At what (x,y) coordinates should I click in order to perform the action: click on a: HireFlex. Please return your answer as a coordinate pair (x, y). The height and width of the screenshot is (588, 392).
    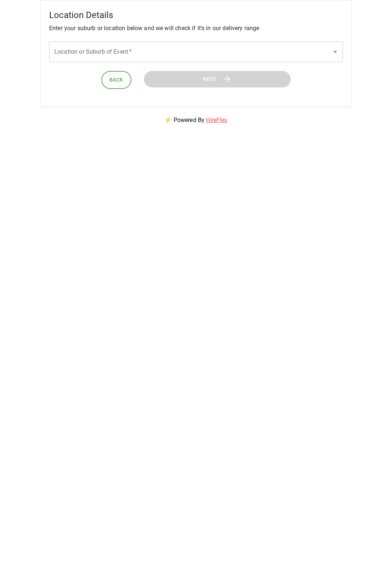
    Looking at the image, I should click on (217, 120).